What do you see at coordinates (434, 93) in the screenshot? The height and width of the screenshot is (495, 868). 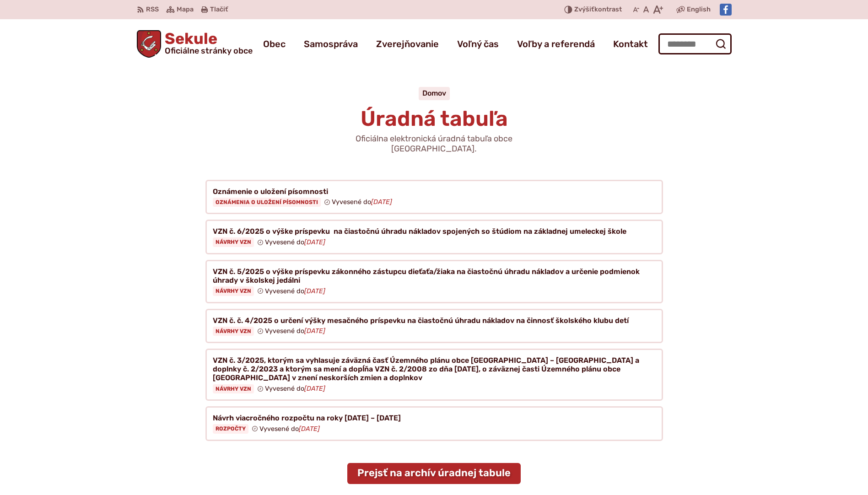 I see `a: Domov` at bounding box center [434, 93].